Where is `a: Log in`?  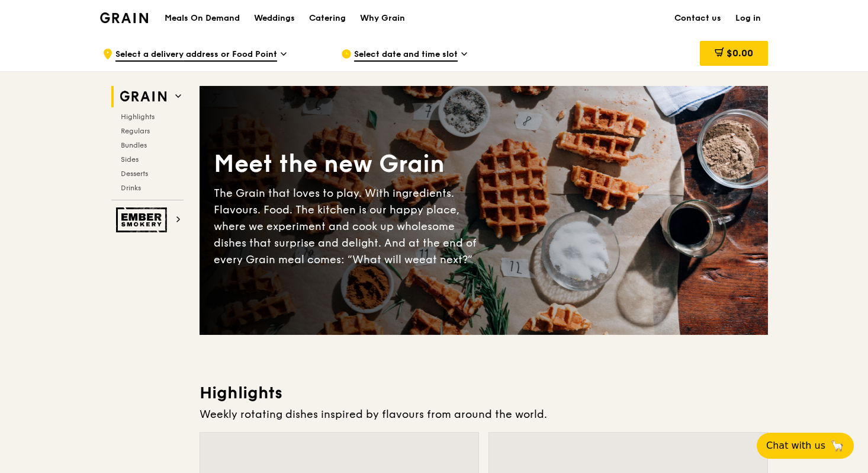
a: Log in is located at coordinates (748, 18).